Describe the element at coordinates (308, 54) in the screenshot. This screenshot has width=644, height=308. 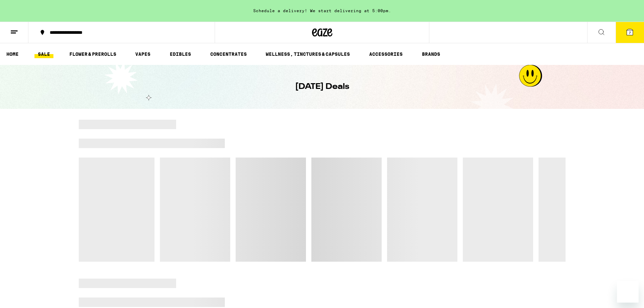
I see `a: WELLNESS, TINCTURES & CAPSULES` at that location.